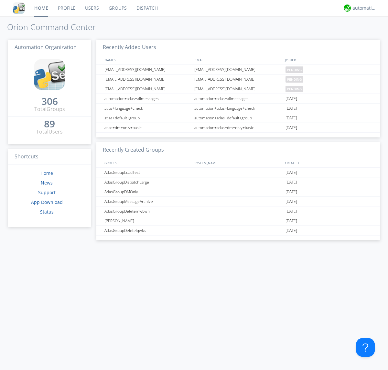 The width and height of the screenshot is (388, 370). Describe the element at coordinates (147, 231) in the screenshot. I see `div: AtlasGroupDeletelqwks` at that location.